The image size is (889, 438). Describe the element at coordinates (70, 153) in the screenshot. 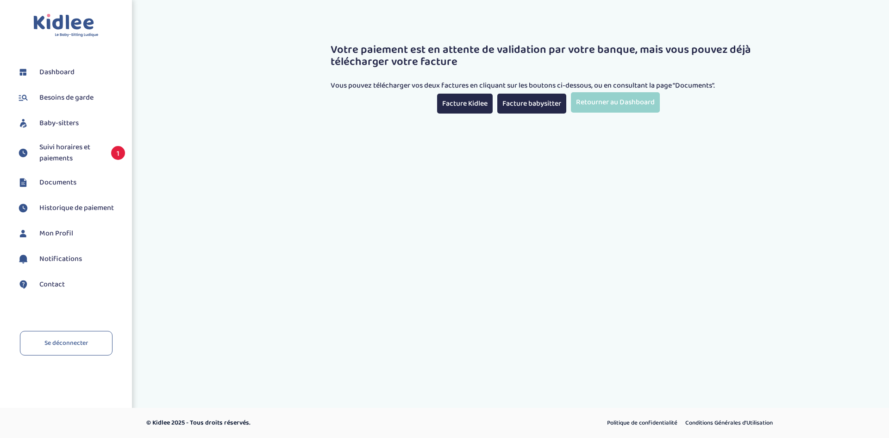

I see `a: Suivi horaires et paiements 1` at that location.